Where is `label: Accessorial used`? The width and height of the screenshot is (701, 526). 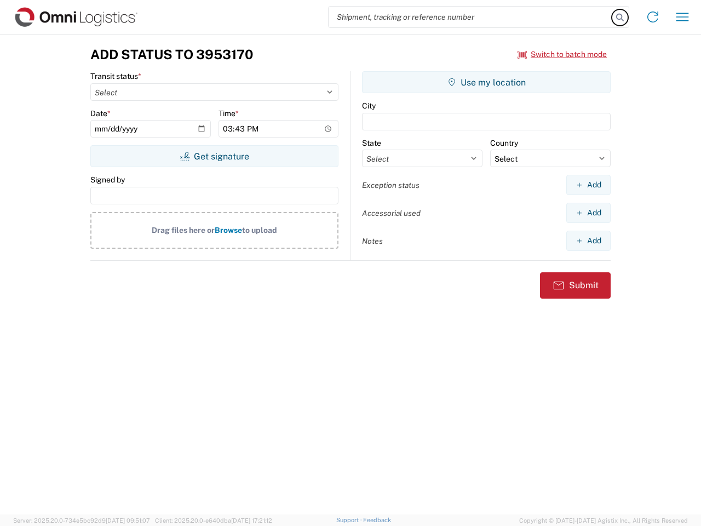
label: Accessorial used is located at coordinates (391, 213).